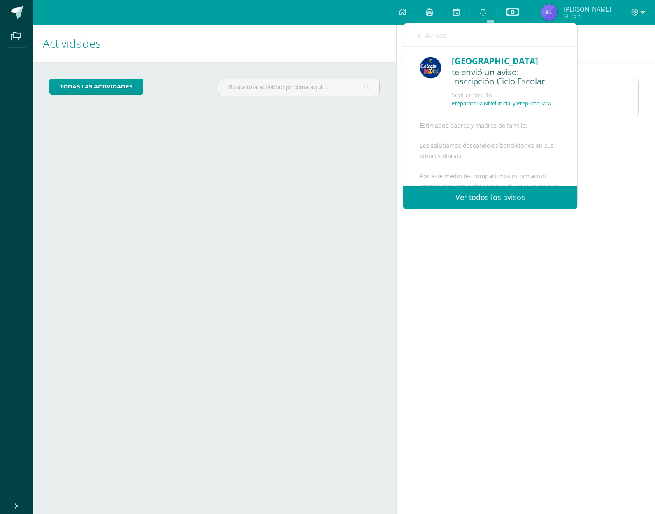 The image size is (655, 514). Describe the element at coordinates (550, 12) in the screenshot. I see `img: 7d2a65389768a345e624cc3d5e479bb4.png` at that location.